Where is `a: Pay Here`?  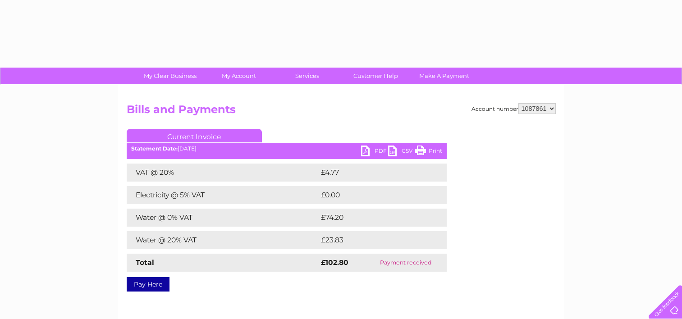
a: Pay Here is located at coordinates (148, 284).